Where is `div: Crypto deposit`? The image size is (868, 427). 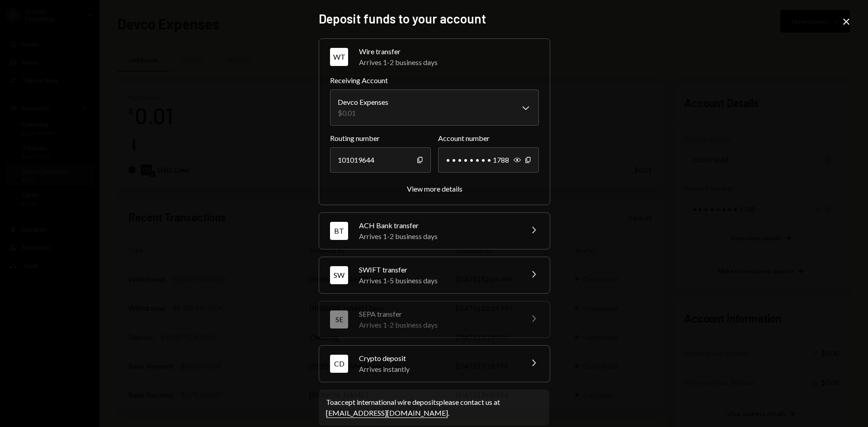 div: Crypto deposit is located at coordinates (438, 358).